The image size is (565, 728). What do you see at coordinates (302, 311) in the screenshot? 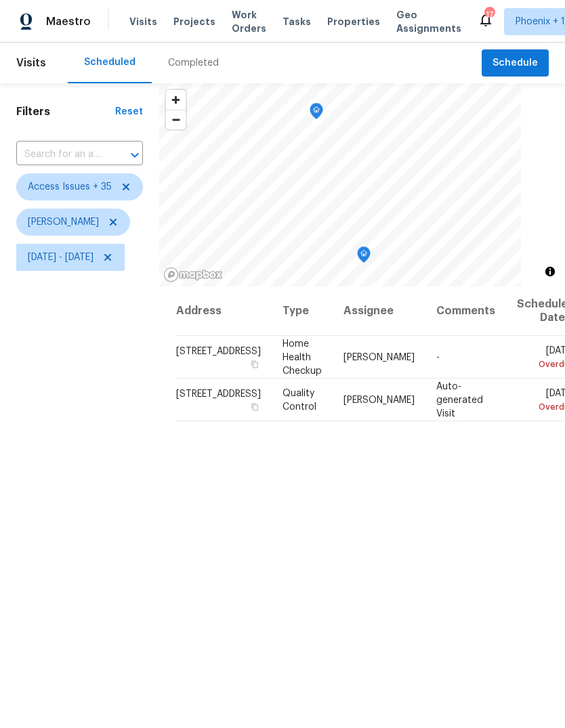
I see `th: Type` at bounding box center [302, 311].